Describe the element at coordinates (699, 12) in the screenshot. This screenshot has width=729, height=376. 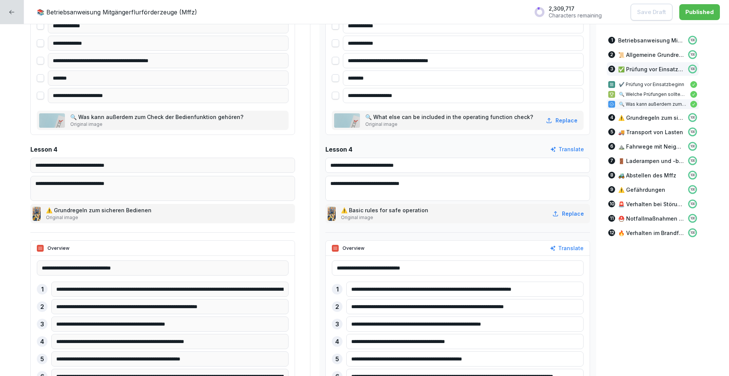
I see `button: Published` at that location.